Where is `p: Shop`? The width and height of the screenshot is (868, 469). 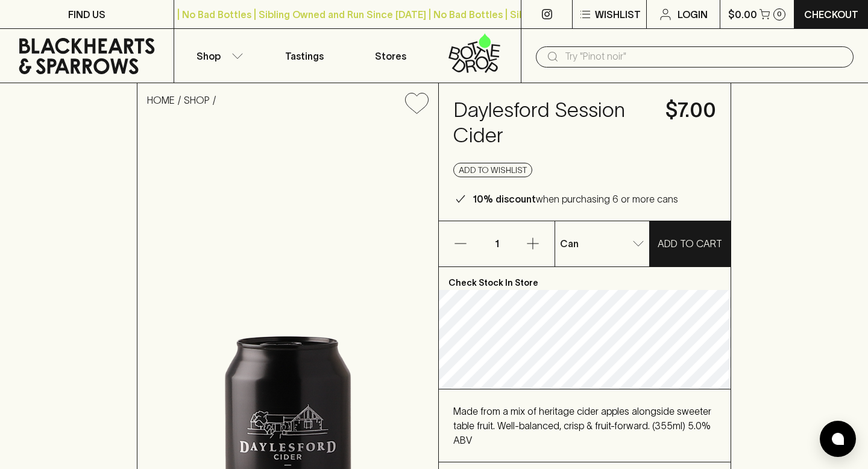
p: Shop is located at coordinates (209, 56).